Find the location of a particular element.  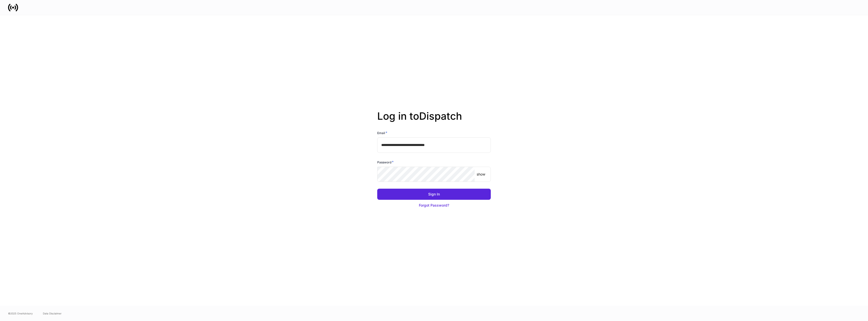

p: show is located at coordinates (481, 174).